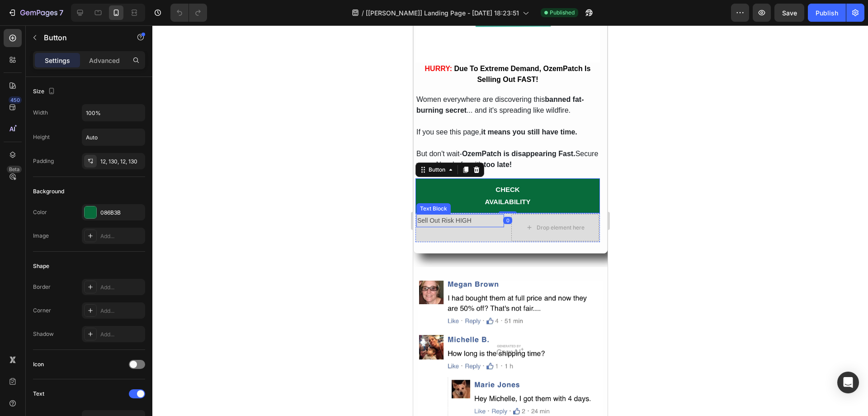 The height and width of the screenshot is (416, 868). Describe the element at coordinates (95, 80) in the screenshot. I see `p: Women everywhere are discovering this ... and it's spreading like wildfire.` at that location.